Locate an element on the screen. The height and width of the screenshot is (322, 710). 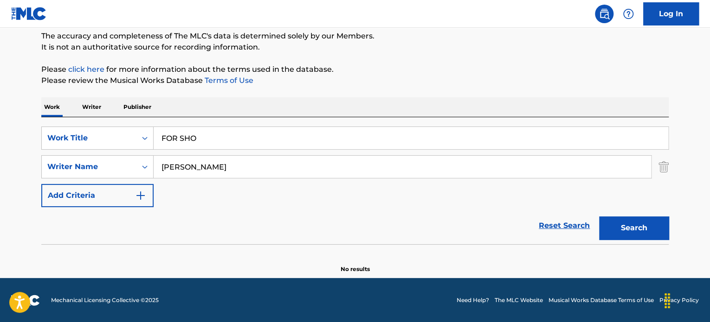
a: Need Help? is located at coordinates (473, 301).